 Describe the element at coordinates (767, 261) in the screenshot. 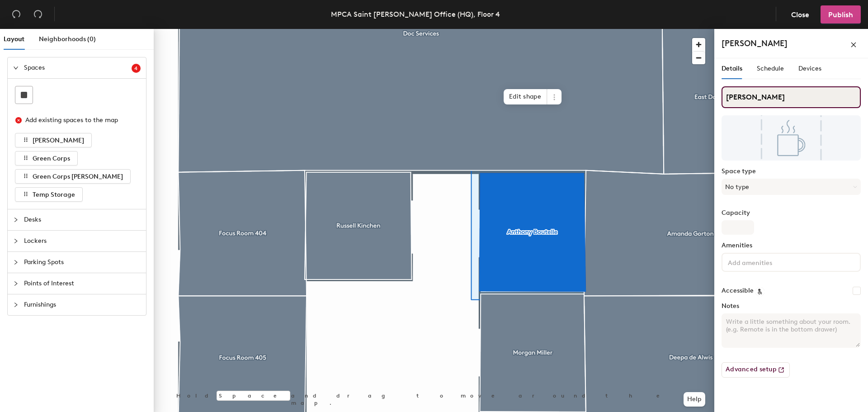

I see `input: Add amenities` at that location.